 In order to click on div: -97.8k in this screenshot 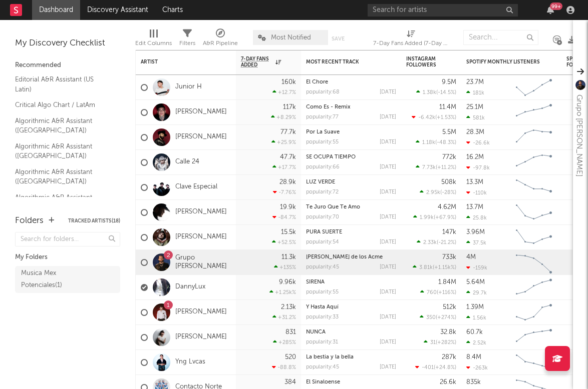, I will do `click(478, 168)`.